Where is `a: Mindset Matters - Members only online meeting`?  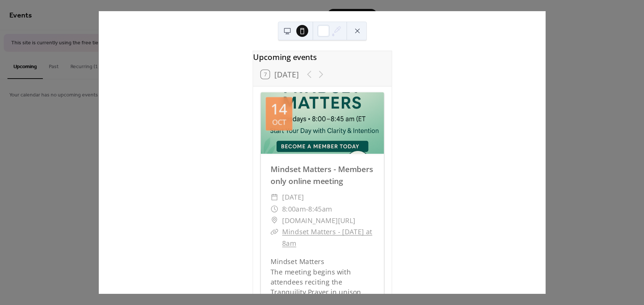 a: Mindset Matters - Members only online meeting is located at coordinates (321, 175).